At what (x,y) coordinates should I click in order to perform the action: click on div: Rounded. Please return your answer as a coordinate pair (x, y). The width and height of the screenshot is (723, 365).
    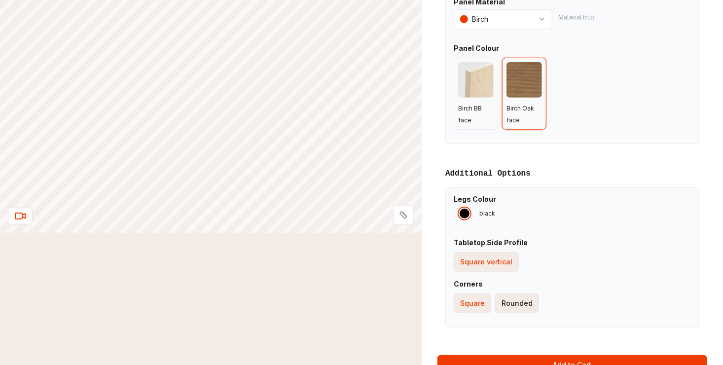
    Looking at the image, I should click on (517, 303).